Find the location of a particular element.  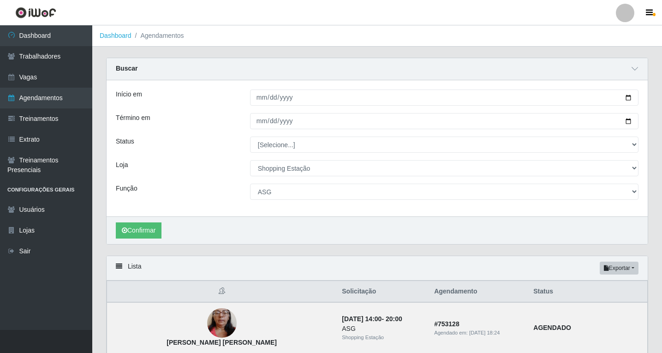

button: Confirmar is located at coordinates (138, 230).